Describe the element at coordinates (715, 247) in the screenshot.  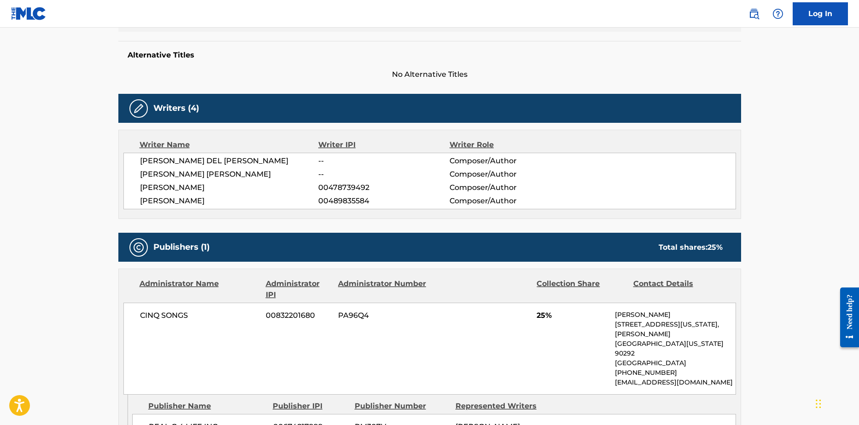
I see `span: 25 %` at that location.